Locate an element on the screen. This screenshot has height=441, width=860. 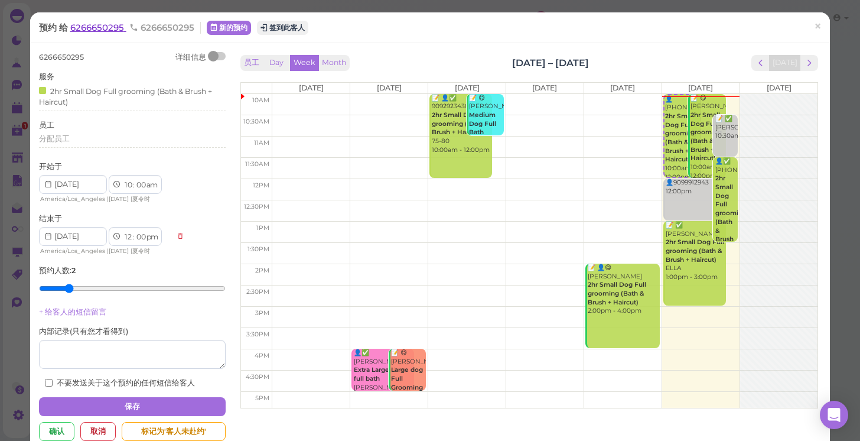
span: 4pm is located at coordinates (262, 355).